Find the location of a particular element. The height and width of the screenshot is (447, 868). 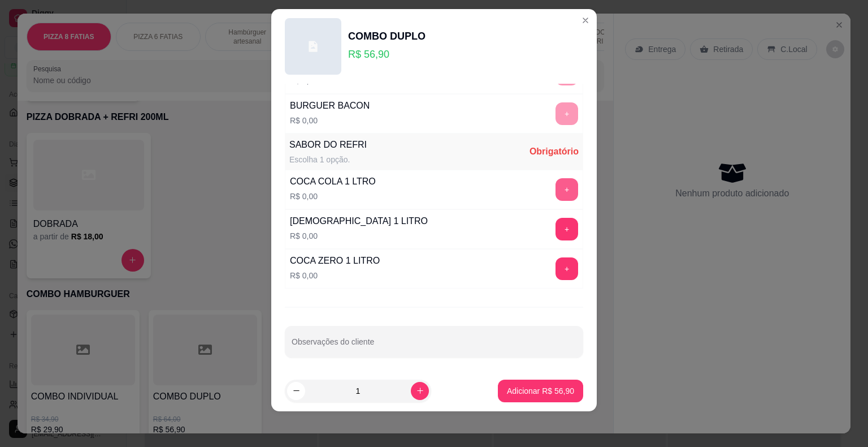

div: COCA COLA 1 LTRO is located at coordinates (333, 182).